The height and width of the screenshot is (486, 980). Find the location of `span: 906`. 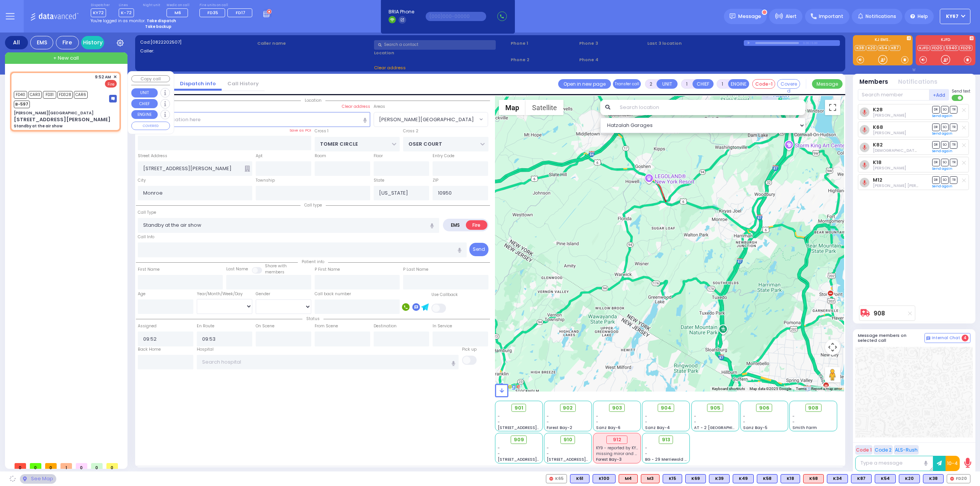

span: 906 is located at coordinates (764, 408).